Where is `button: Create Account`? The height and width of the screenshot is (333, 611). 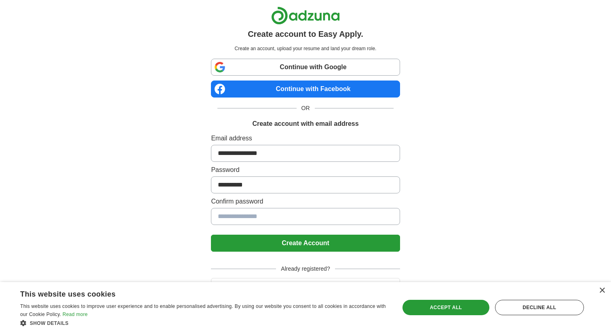 button: Create Account is located at coordinates (305, 243).